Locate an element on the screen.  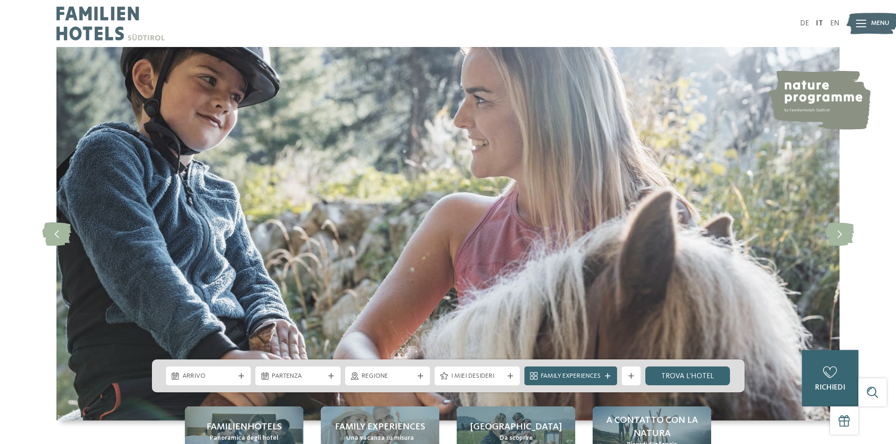
span: richiedi is located at coordinates (830, 388).